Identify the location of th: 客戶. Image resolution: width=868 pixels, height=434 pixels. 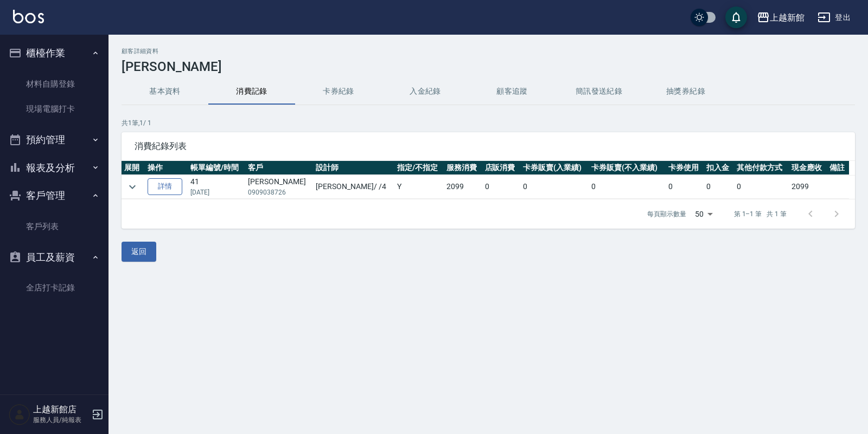
(279, 168).